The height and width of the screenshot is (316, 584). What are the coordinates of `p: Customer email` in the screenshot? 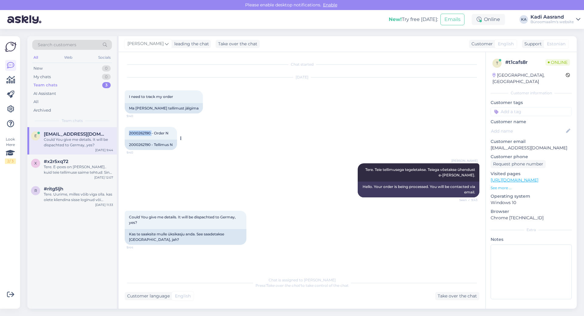 It's located at (531, 142).